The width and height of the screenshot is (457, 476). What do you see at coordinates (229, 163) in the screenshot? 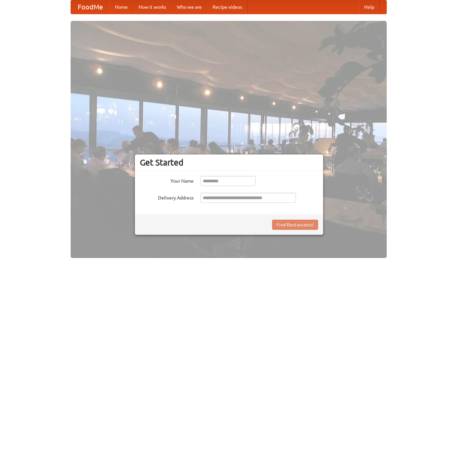
I see `h3: Get Started` at bounding box center [229, 163].